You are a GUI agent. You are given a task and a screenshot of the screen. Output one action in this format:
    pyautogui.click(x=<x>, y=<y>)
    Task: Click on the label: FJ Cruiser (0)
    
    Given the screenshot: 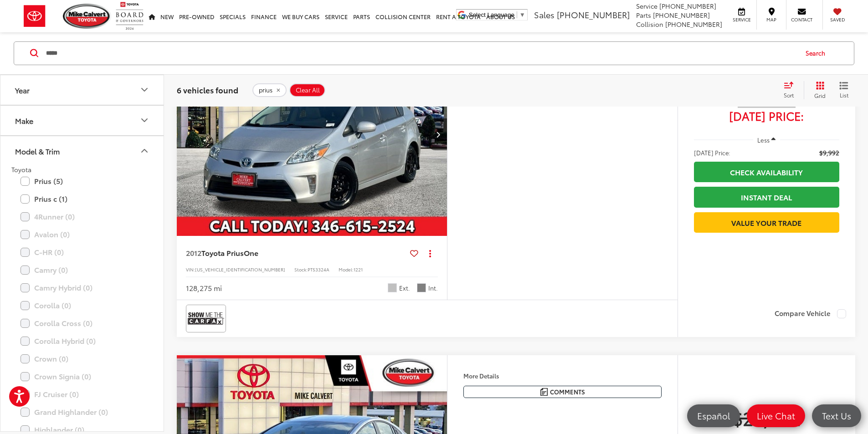 What is the action you would take?
    pyautogui.click(x=82, y=394)
    